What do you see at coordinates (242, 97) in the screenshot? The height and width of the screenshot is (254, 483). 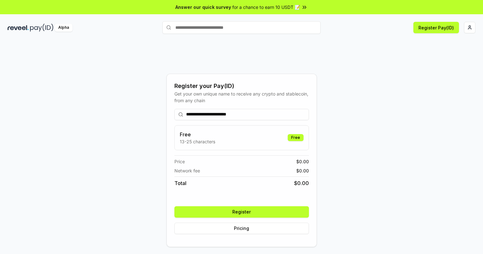 I see `div: Get your own unique name to receive any crypto and stablecoin, from any chain` at bounding box center [242, 97].